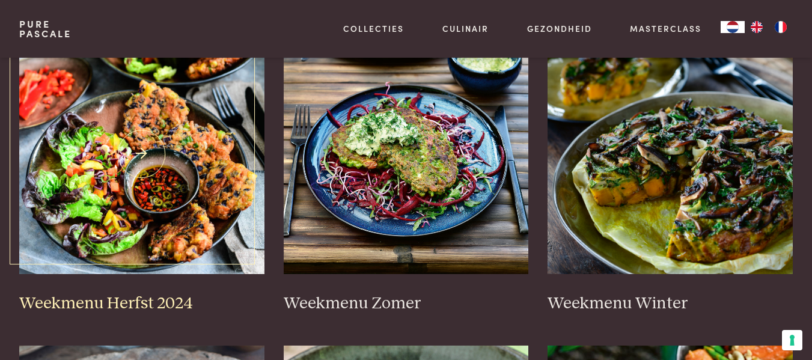  I want to click on img: Weekmenu Herfst 2024, so click(142, 154).